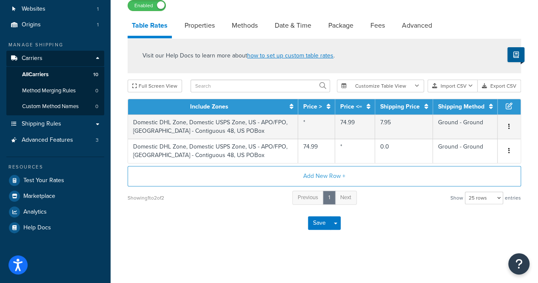 The width and height of the screenshot is (538, 283). What do you see at coordinates (37, 228) in the screenshot?
I see `span: Help Docs` at bounding box center [37, 228].